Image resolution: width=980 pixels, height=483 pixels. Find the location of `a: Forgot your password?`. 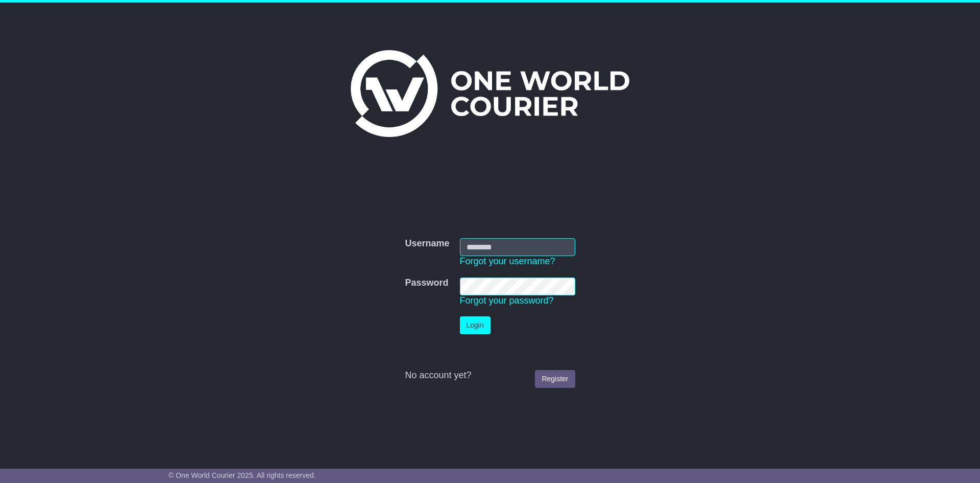

a: Forgot your password? is located at coordinates (507, 300).